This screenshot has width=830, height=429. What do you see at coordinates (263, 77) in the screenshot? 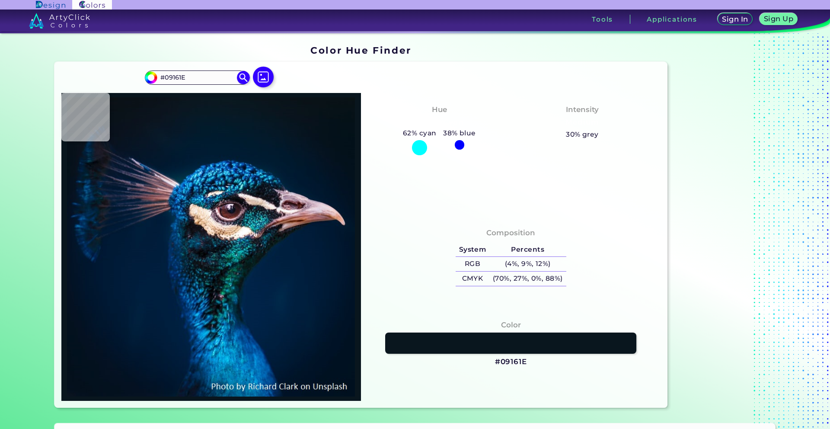
I see `img: icon picture` at bounding box center [263, 77].